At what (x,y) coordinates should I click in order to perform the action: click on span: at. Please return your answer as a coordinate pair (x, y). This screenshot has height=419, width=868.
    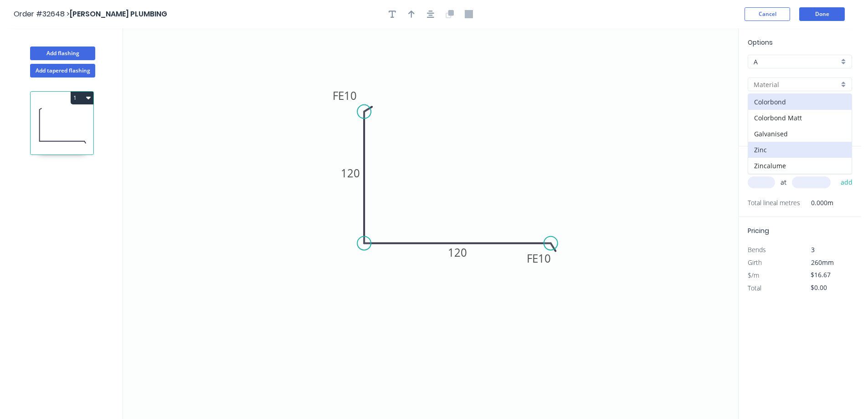
    Looking at the image, I should click on (783, 182).